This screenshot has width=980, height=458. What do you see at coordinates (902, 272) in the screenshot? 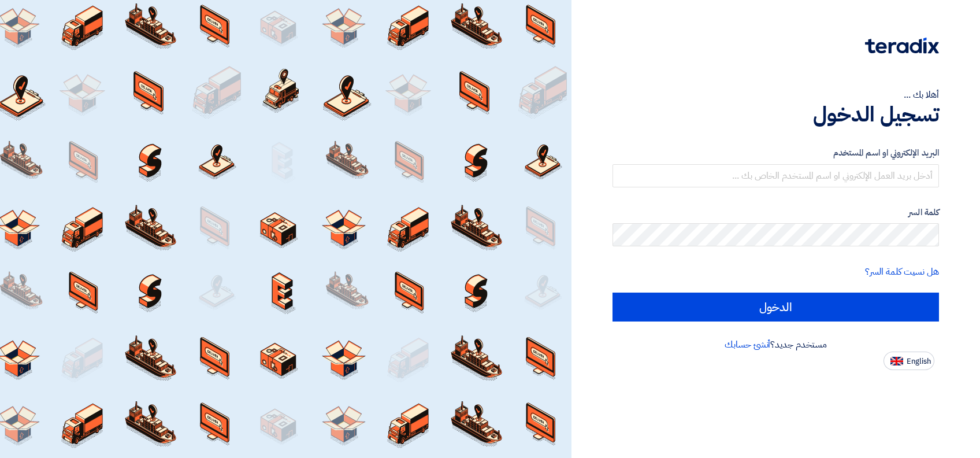
I see `a: هل نسيت كلمة السر؟` at bounding box center [902, 272].